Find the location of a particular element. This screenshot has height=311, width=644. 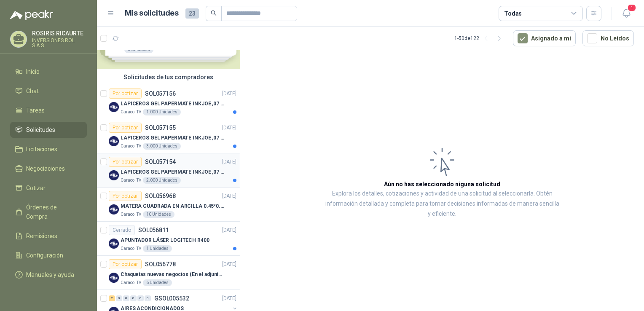

span: 1 is located at coordinates (632, 7).